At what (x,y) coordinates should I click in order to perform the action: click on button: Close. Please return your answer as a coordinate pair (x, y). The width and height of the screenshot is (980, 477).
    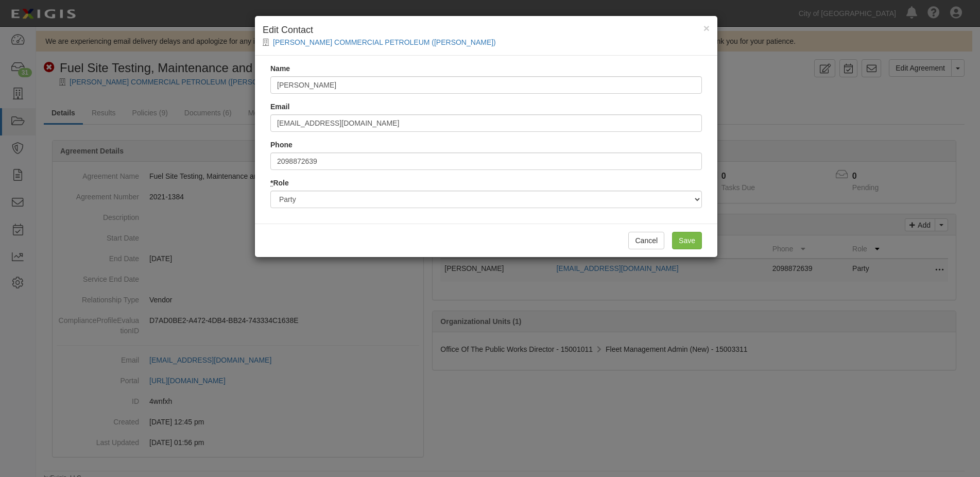
    Looking at the image, I should click on (707, 28).